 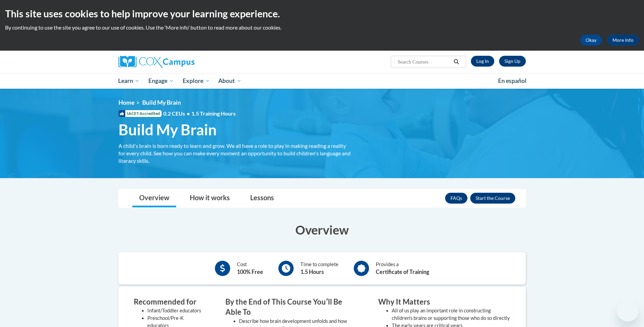 I want to click on b: Certificate of Training, so click(x=402, y=272).